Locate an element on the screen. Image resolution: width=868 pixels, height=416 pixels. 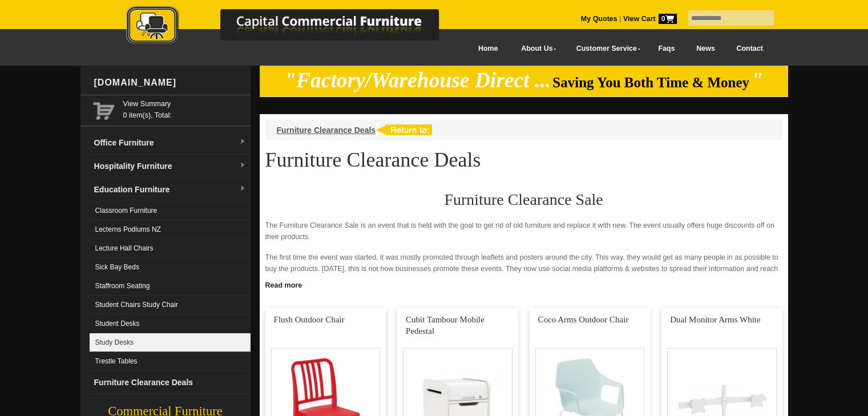
img: Capital Commercial Furniture Logo is located at coordinates (295, 26).